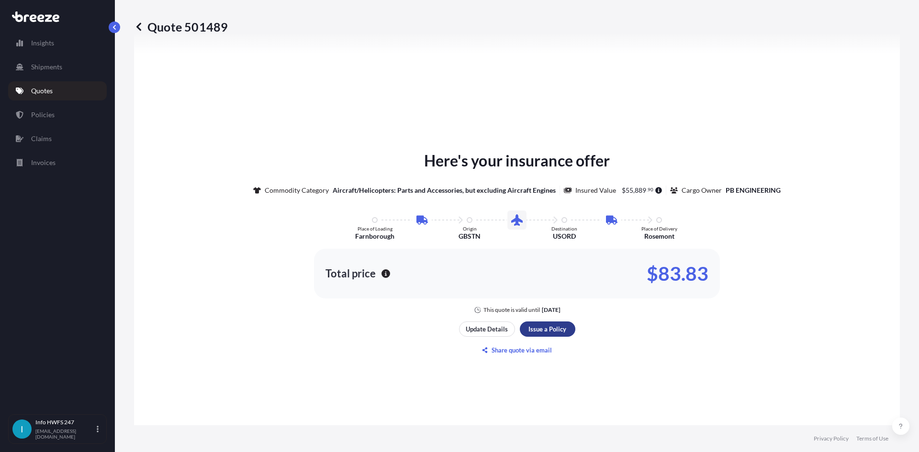 The height and width of the screenshot is (452, 919). What do you see at coordinates (57, 43) in the screenshot?
I see `a: Insights` at bounding box center [57, 43].